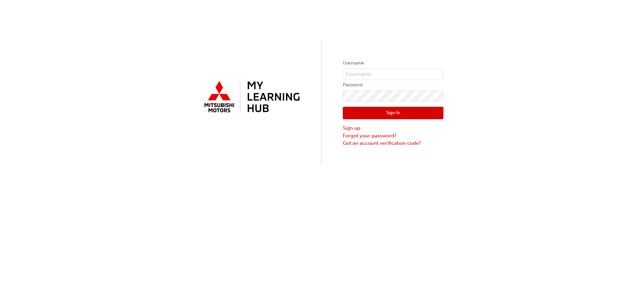  I want to click on input: Username, so click(393, 74).